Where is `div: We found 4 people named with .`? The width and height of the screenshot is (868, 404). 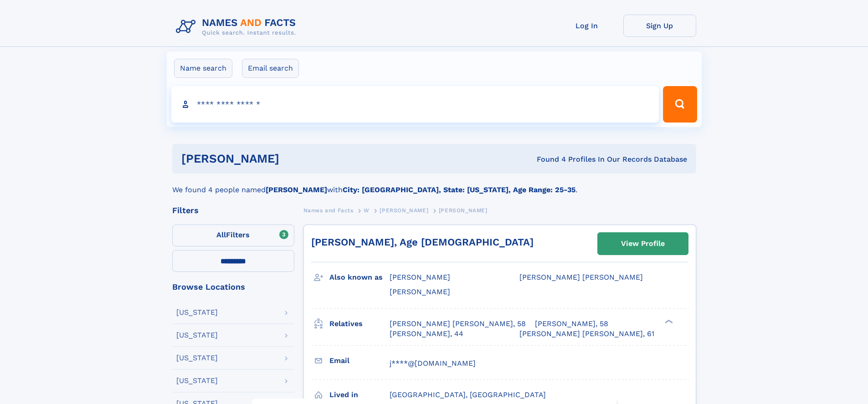 div: We found 4 people named with . is located at coordinates (434, 184).